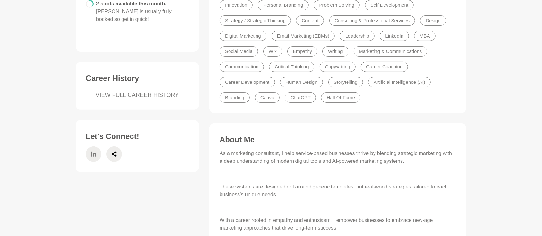 The height and width of the screenshot is (236, 542). I want to click on a: Share, so click(114, 154).